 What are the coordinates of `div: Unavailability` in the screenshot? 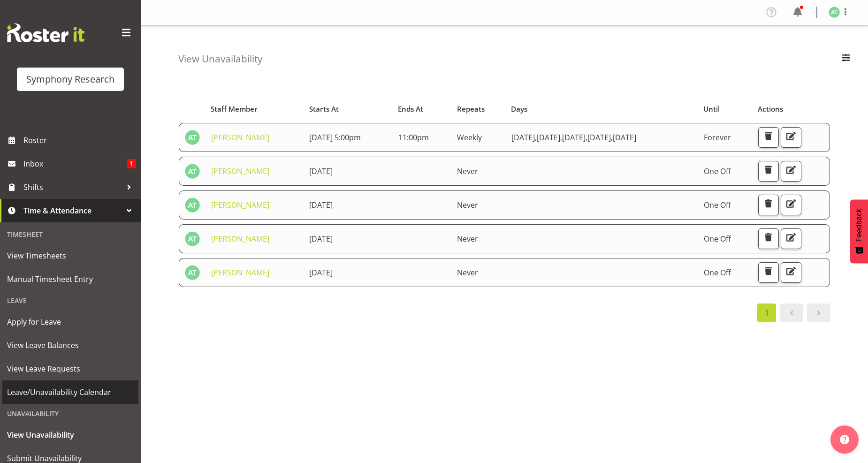 It's located at (71, 413).